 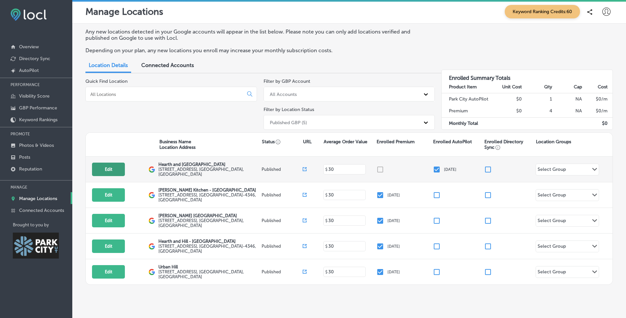 What do you see at coordinates (345, 142) in the screenshot?
I see `p: Average Order Value` at bounding box center [345, 142].